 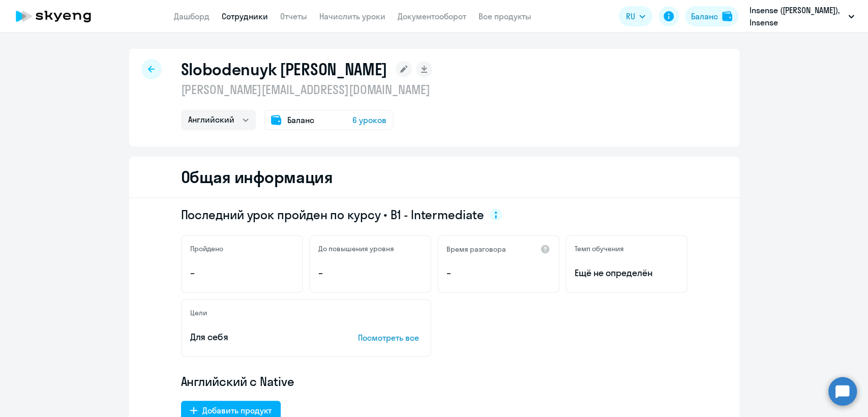 I want to click on h5: До повышения уровня, so click(x=356, y=248).